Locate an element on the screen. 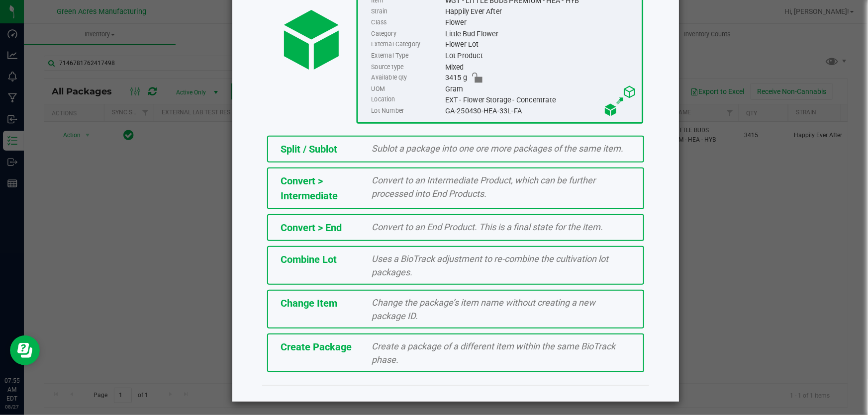 Image resolution: width=868 pixels, height=415 pixels. span: Convert to an Intermediate Product, which can be further processed into End Products. is located at coordinates (484, 187).